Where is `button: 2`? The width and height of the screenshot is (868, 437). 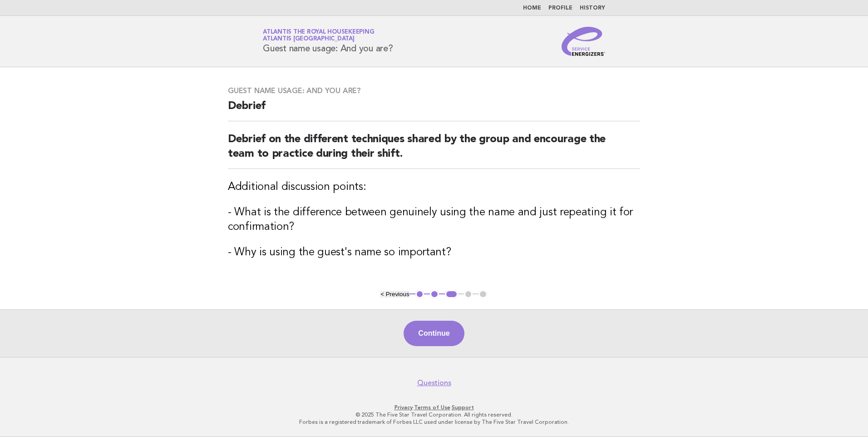
button: 2 is located at coordinates (434, 294).